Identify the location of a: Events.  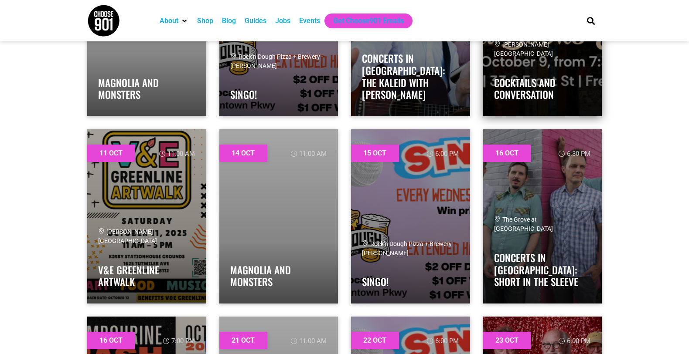
(310, 21).